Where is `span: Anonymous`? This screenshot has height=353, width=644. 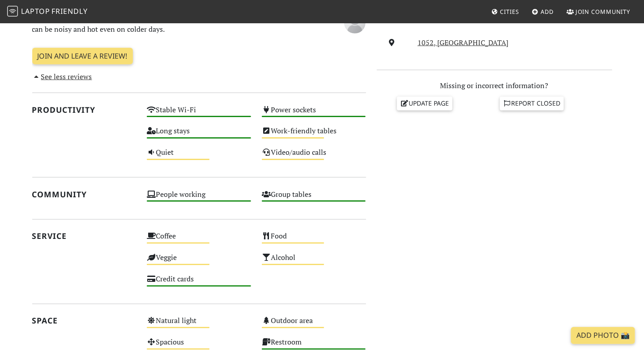
span: Anonymous is located at coordinates (355, 22).